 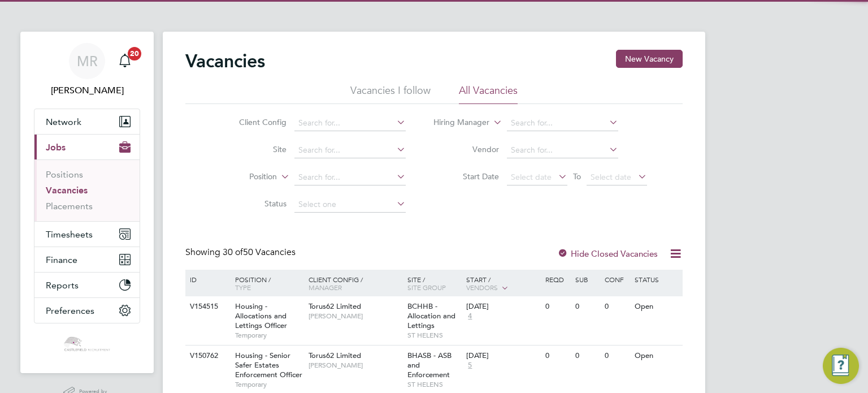 I want to click on li: All Vacancies, so click(x=489, y=94).